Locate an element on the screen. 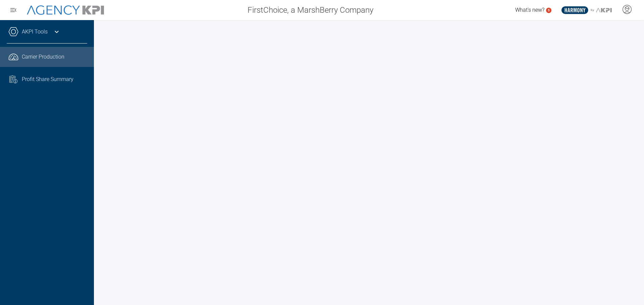  span: Profit Share Summary is located at coordinates (48, 80).